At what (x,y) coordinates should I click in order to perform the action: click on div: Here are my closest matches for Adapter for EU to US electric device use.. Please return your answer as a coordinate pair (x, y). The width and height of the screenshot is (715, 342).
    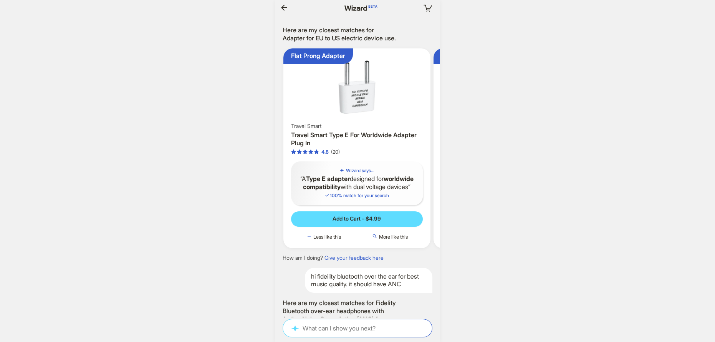
    Looking at the image, I should click on (340, 34).